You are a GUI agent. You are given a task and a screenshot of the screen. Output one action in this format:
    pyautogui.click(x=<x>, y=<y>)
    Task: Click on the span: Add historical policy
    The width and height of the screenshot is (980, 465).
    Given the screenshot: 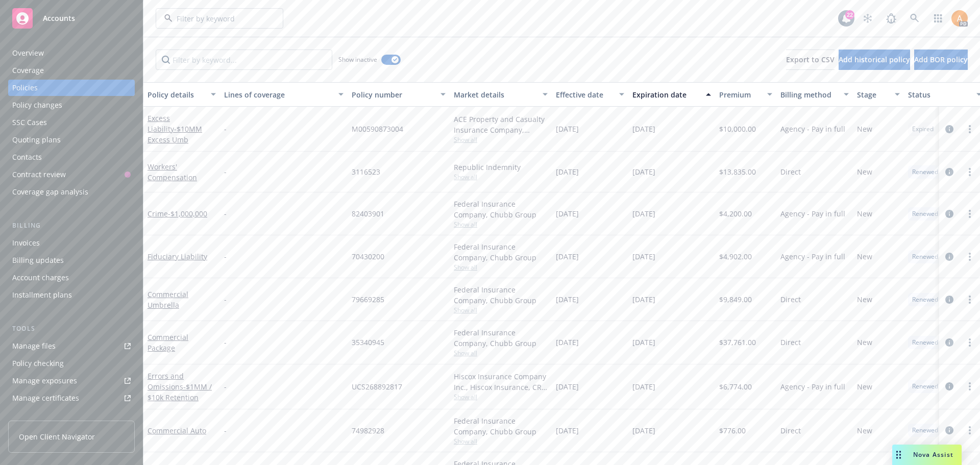 What is the action you would take?
    pyautogui.click(x=875, y=59)
    